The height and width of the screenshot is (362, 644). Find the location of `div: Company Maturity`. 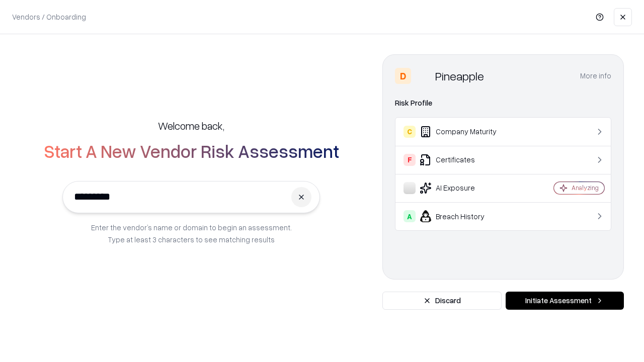

div: Company Maturity is located at coordinates (464, 132).